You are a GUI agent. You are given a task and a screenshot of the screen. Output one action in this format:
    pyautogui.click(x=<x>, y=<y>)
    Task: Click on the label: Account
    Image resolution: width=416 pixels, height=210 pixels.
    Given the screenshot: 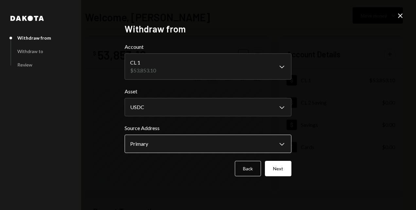 What is the action you would take?
    pyautogui.click(x=208, y=47)
    